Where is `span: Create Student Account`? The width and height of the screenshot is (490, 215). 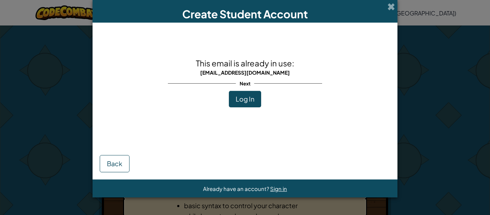 span: Create Student Account is located at coordinates (245, 14).